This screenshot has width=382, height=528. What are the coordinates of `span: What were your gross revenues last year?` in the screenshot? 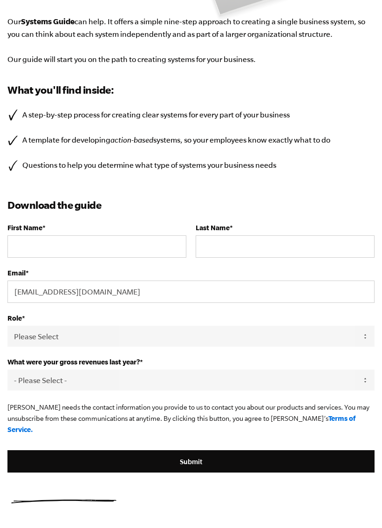 It's located at (74, 362).